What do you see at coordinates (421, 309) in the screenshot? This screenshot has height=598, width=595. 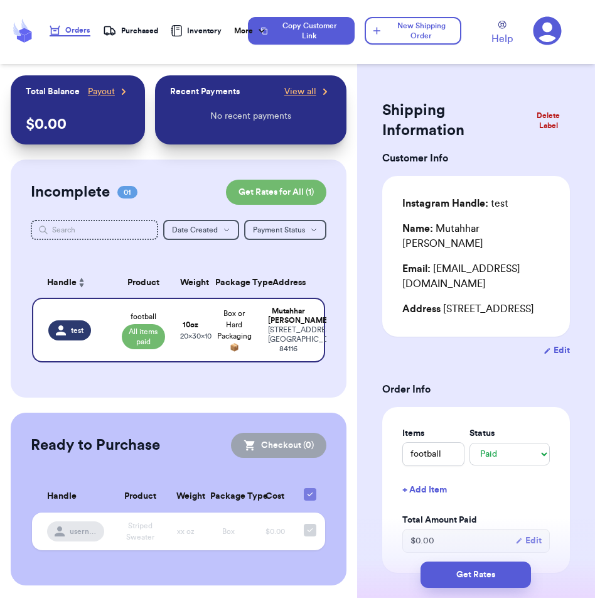 I see `span: Address` at bounding box center [421, 309].